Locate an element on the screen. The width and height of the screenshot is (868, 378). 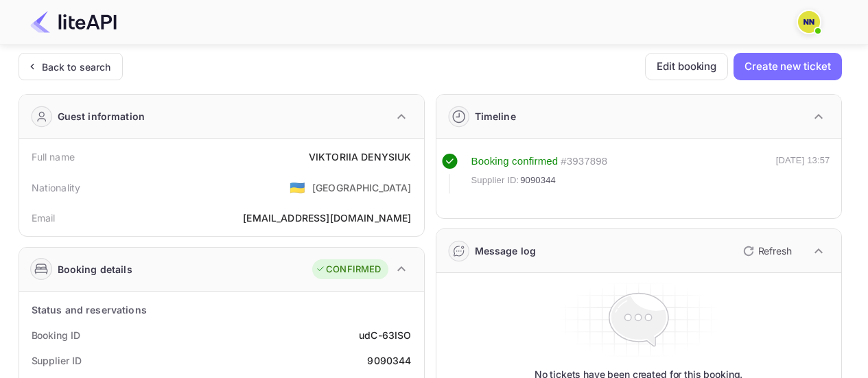
div: Supplier ID is located at coordinates (56, 360).